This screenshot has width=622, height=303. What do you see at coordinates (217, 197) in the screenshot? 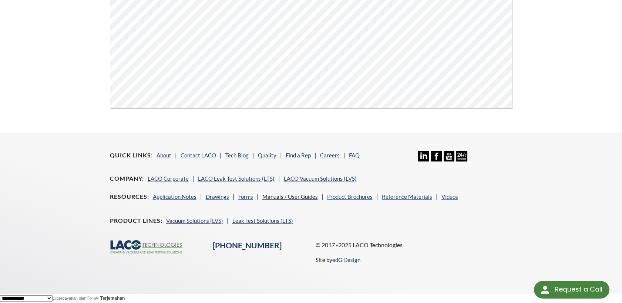
I see `a: Drawings` at bounding box center [217, 197].